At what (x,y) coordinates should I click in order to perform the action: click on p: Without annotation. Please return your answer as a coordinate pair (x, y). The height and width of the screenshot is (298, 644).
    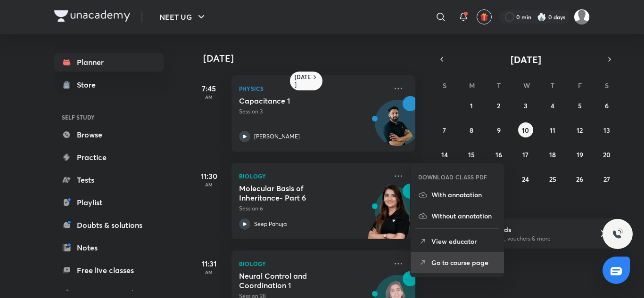
    Looking at the image, I should click on (463, 215).